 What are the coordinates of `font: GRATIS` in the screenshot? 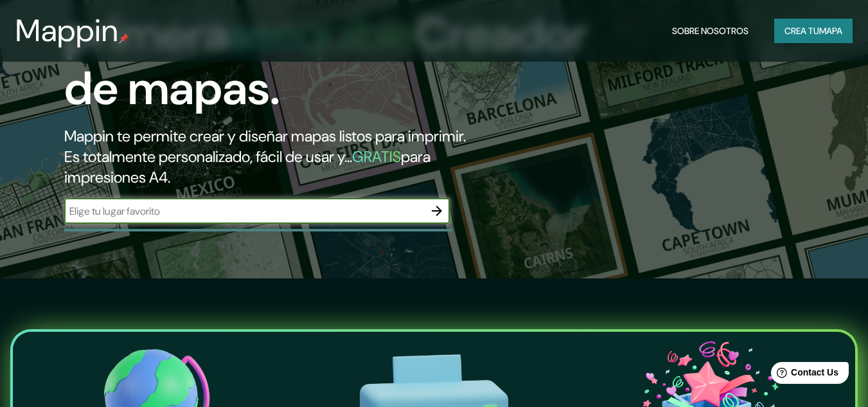 It's located at (377, 156).